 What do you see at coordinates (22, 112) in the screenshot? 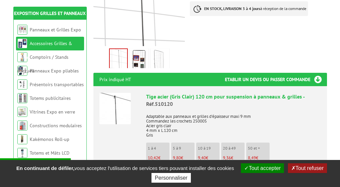
I see `img: Vitrines Expo en verre` at bounding box center [22, 112].